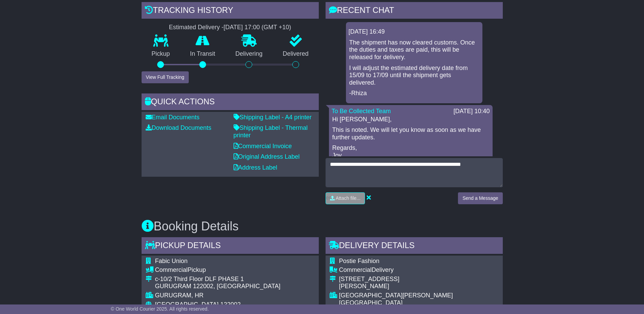  What do you see at coordinates (263, 146) in the screenshot?
I see `a: Commercial Invoice` at bounding box center [263, 146].